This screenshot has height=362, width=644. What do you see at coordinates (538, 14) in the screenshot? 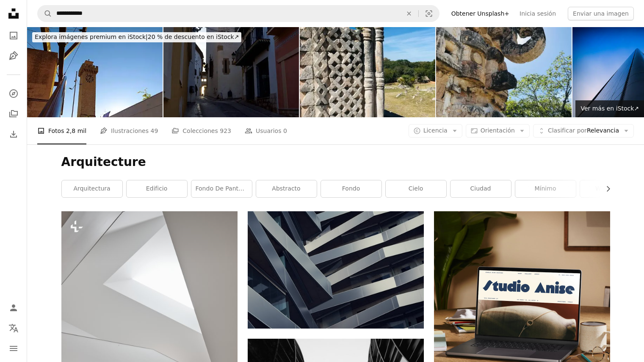
I see `a: Inicia sesión` at bounding box center [538, 14].